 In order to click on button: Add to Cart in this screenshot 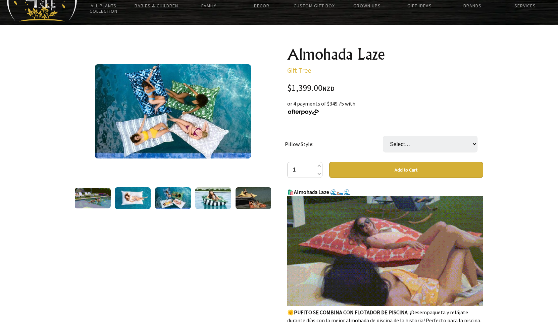, I will do `click(406, 170)`.